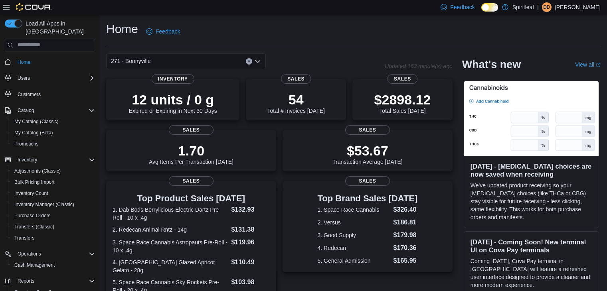 This screenshot has height=291, width=607. Describe the element at coordinates (53, 144) in the screenshot. I see `button: Promotions` at that location.